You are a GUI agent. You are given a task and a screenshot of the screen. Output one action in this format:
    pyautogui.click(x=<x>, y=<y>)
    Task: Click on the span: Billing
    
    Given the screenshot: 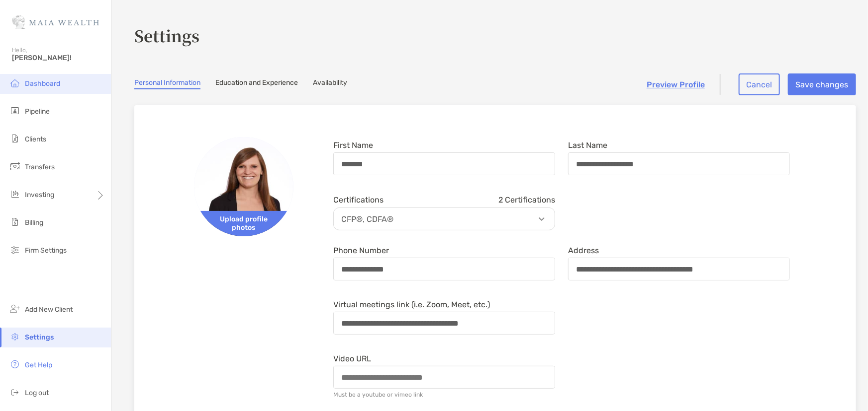 What is the action you would take?
    pyautogui.click(x=34, y=223)
    